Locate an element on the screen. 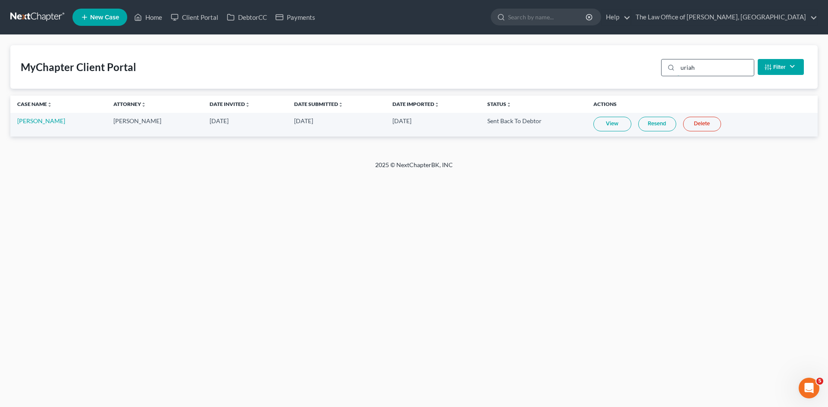 The width and height of the screenshot is (828, 407). a: Delete is located at coordinates (702, 124).